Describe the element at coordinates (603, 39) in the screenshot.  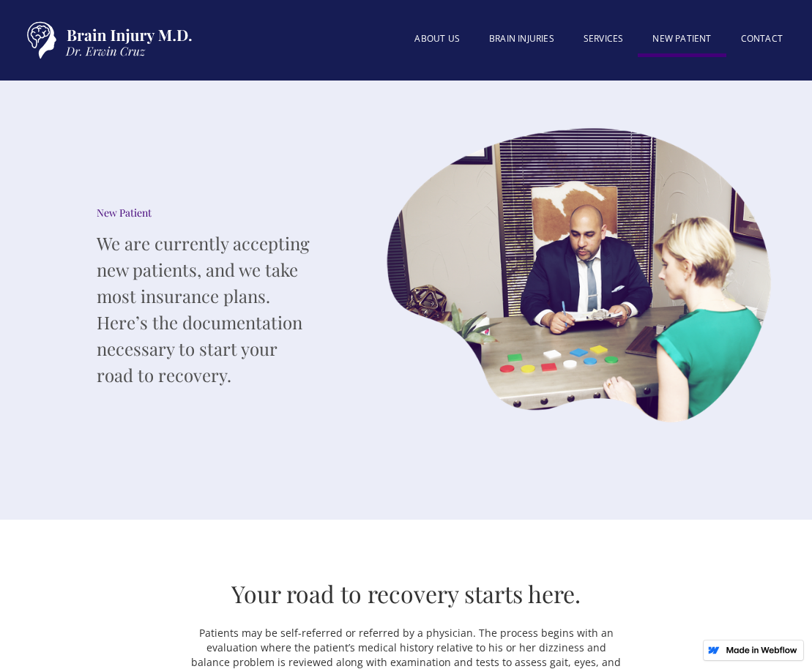
I see `a: SERVICES` at that location.